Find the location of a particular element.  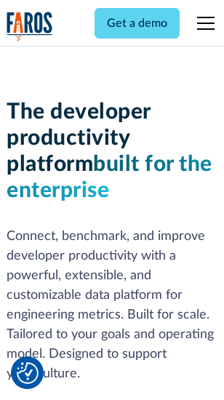

button: Cookie Settings is located at coordinates (28, 373).